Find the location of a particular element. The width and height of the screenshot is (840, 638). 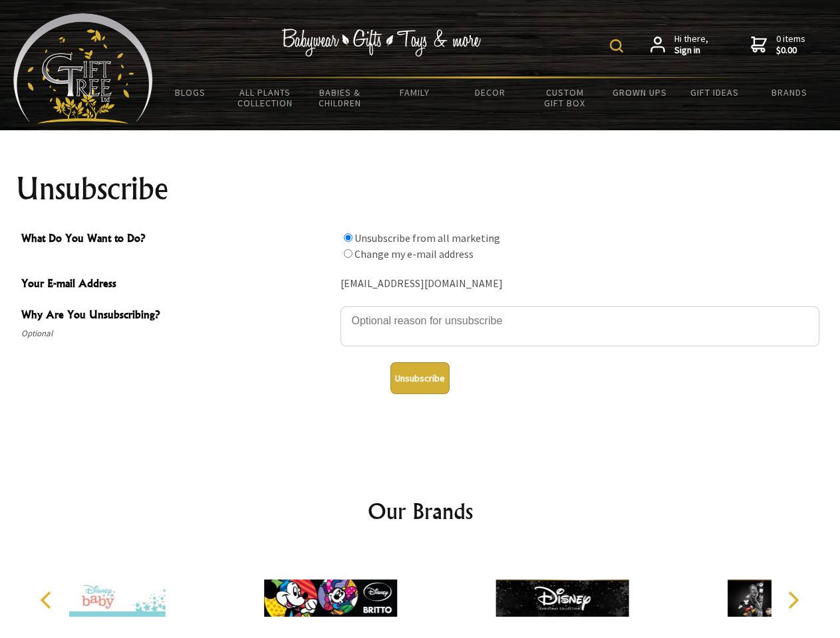

span: Your E-mail Address is located at coordinates (177, 285).